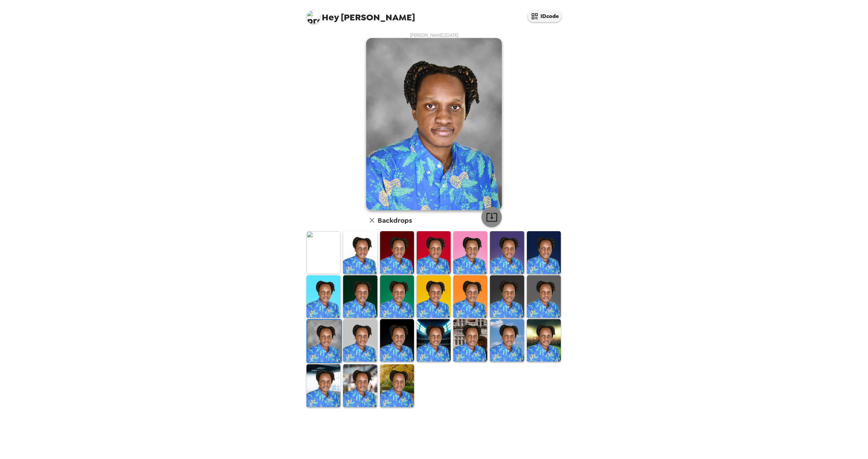 This screenshot has height=459, width=868. What do you see at coordinates (330, 17) in the screenshot?
I see `span: Hey` at bounding box center [330, 17].